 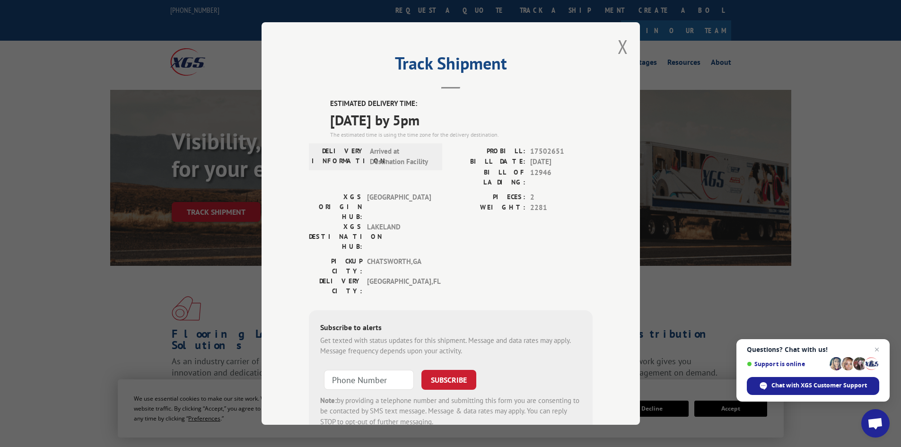 I want to click on span: Arrived at Destination Facility, so click(x=401, y=157).